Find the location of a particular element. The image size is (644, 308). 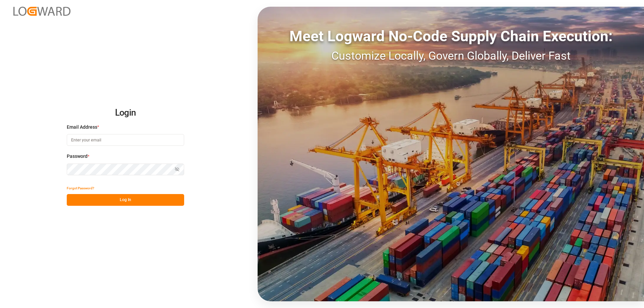

span: Email Address is located at coordinates (82, 127).